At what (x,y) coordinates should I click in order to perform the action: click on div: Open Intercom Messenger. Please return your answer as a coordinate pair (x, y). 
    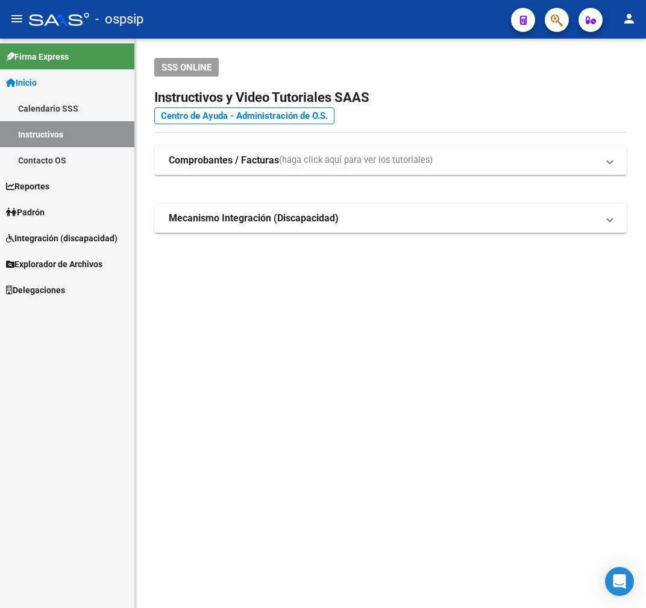
    Looking at the image, I should click on (620, 581).